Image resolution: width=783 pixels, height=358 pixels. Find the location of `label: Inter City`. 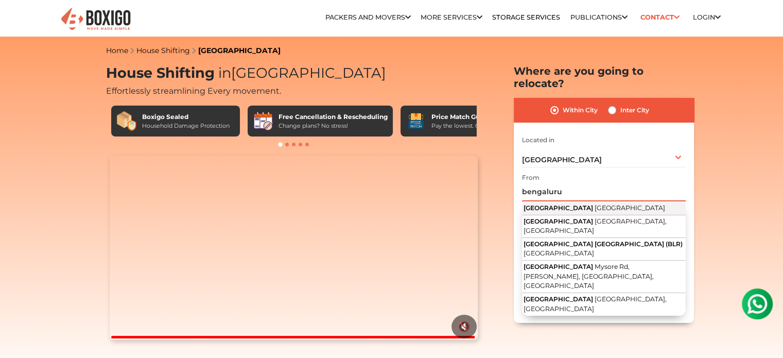

label: Inter City is located at coordinates (635, 110).